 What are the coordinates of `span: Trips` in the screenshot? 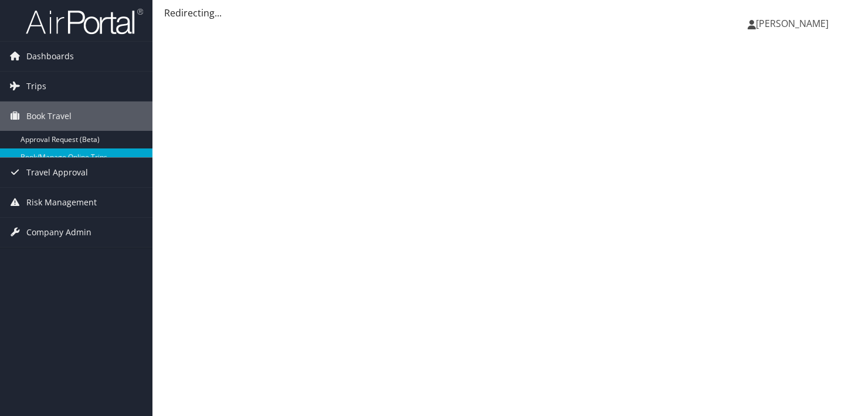 It's located at (36, 86).